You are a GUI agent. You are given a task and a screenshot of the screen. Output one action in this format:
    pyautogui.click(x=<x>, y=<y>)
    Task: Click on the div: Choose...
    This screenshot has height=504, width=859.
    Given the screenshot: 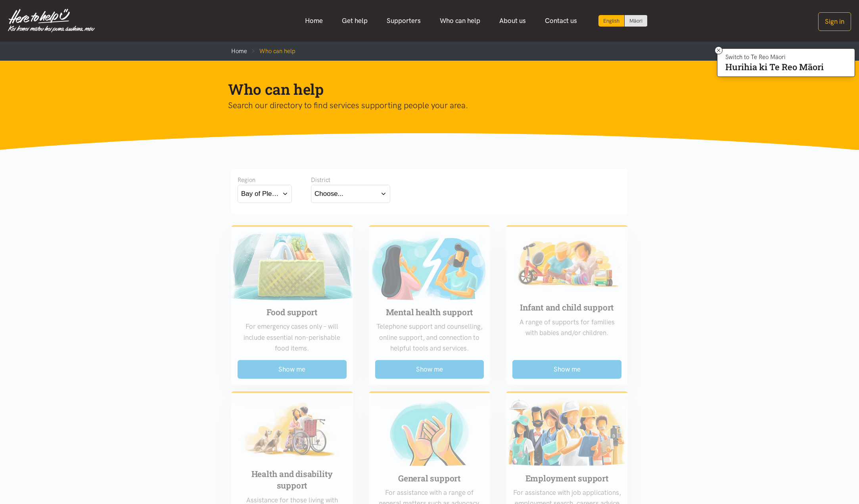 What is the action you would take?
    pyautogui.click(x=329, y=193)
    